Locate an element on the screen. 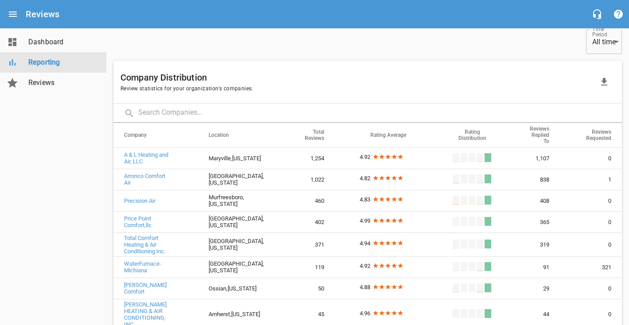 The height and width of the screenshot is (325, 629). td: 371 is located at coordinates (321, 244).